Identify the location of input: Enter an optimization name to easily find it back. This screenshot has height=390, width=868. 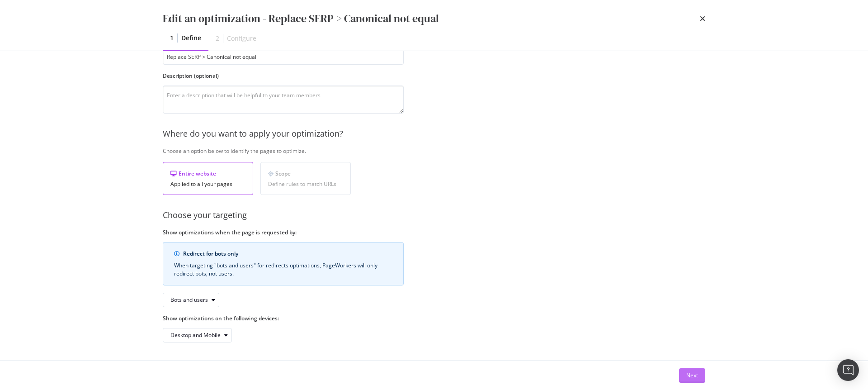
(283, 57).